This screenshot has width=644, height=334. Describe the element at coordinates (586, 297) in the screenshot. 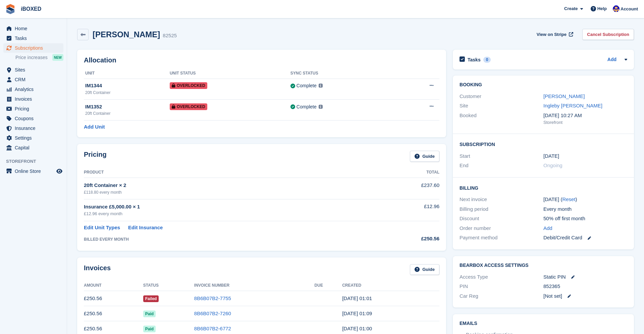

I see `div: [Not set]` at that location.